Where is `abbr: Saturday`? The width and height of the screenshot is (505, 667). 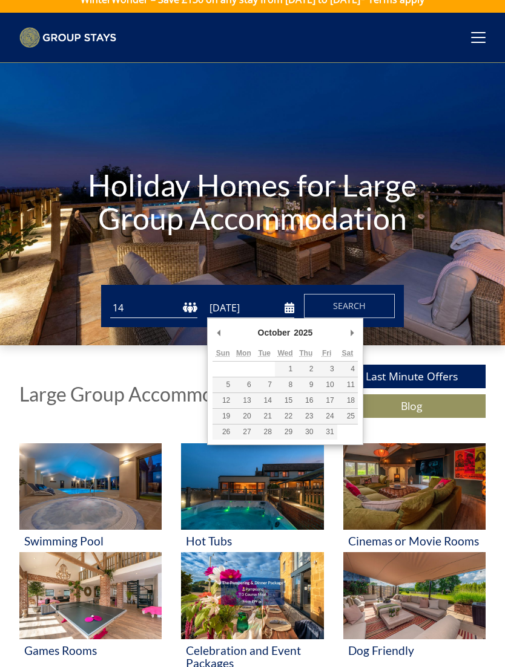 abbr: Saturday is located at coordinates (347, 353).